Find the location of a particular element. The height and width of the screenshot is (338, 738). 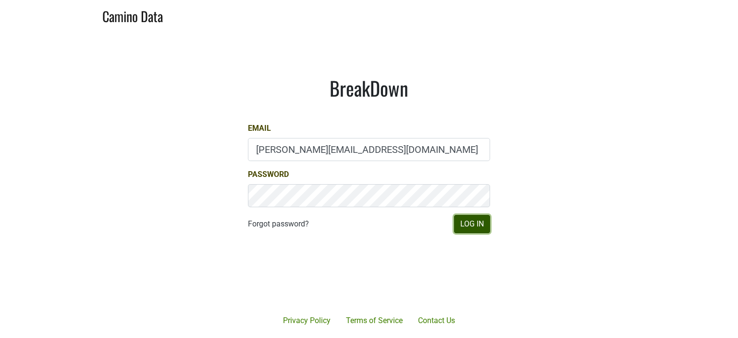

a: Privacy Policy is located at coordinates (306, 320).